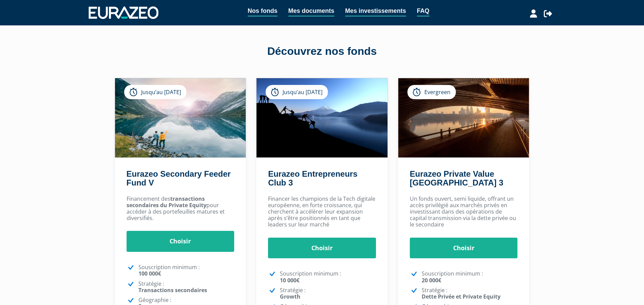 The width and height of the screenshot is (644, 305). What do you see at coordinates (423, 11) in the screenshot?
I see `a: FAQ` at bounding box center [423, 11].